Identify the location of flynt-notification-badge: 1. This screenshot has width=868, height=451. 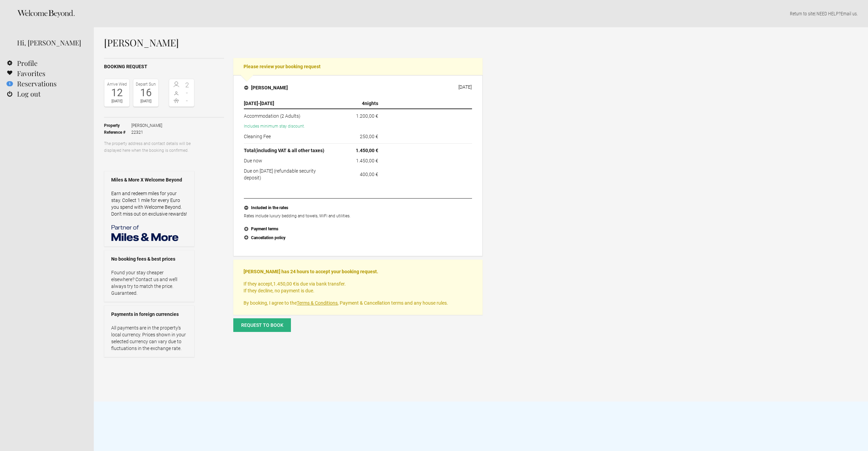
(9, 83).